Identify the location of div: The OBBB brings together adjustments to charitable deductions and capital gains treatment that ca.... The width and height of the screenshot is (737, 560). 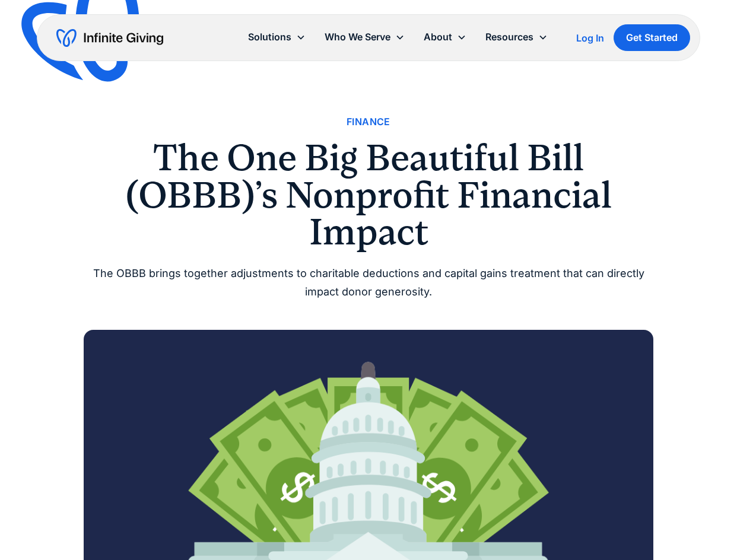
(368, 282).